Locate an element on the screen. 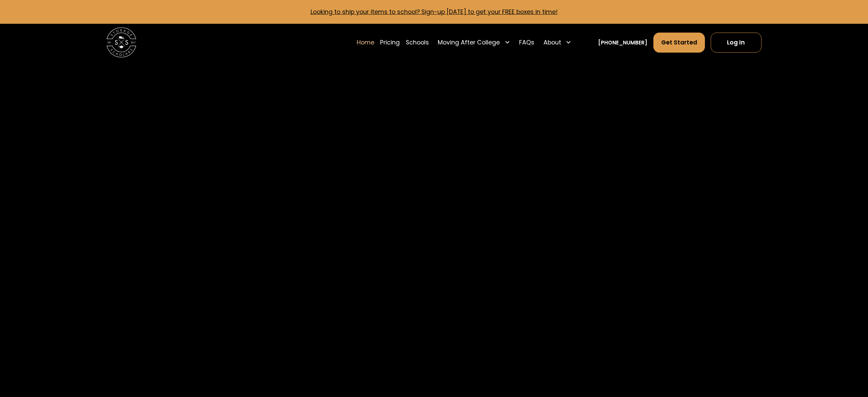 This screenshot has height=397, width=868. a: FAQs is located at coordinates (526, 42).